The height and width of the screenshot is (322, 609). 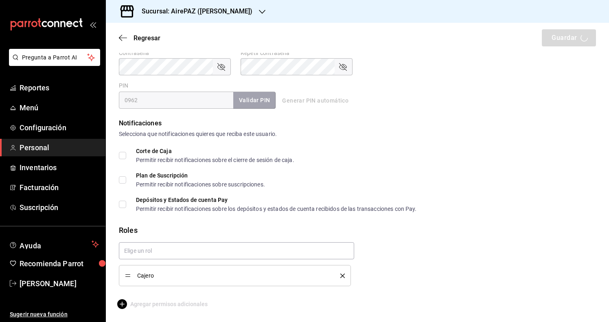 I want to click on div: Selecciona que notificaciones quieres que reciba este usuario., so click(x=358, y=134).